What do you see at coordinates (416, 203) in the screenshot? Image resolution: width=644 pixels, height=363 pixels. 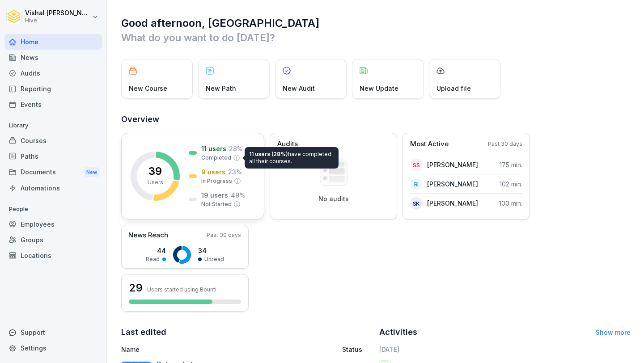 I see `div: SK` at bounding box center [416, 203].